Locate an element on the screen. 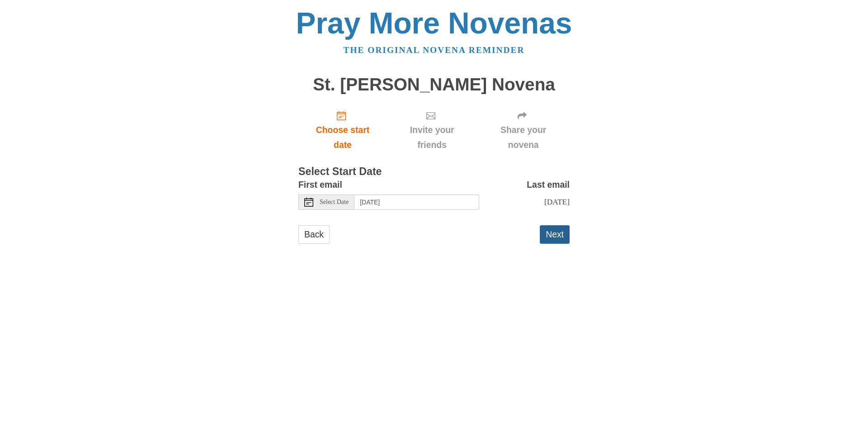 The height and width of the screenshot is (431, 868). h3: Select Start Date is located at coordinates (434, 172).